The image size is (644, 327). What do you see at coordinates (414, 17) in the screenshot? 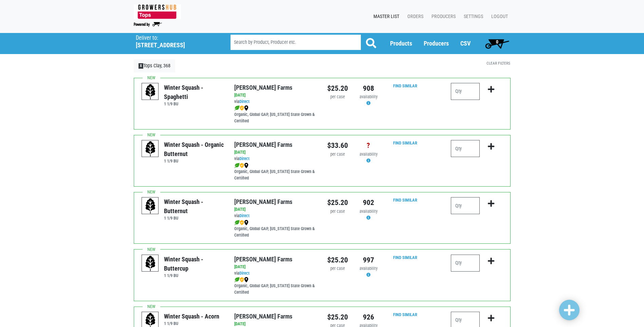
I see `a: Orders` at bounding box center [414, 17].